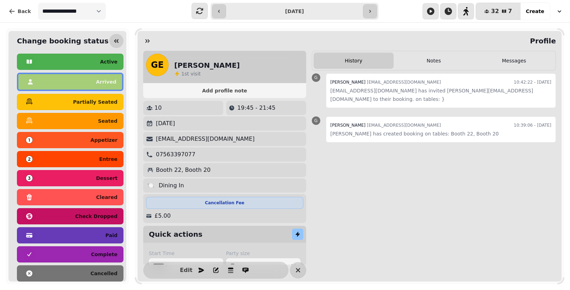 The height and width of the screenshot is (290, 570). Describe the element at coordinates (109, 62) in the screenshot. I see `p: active` at that location.